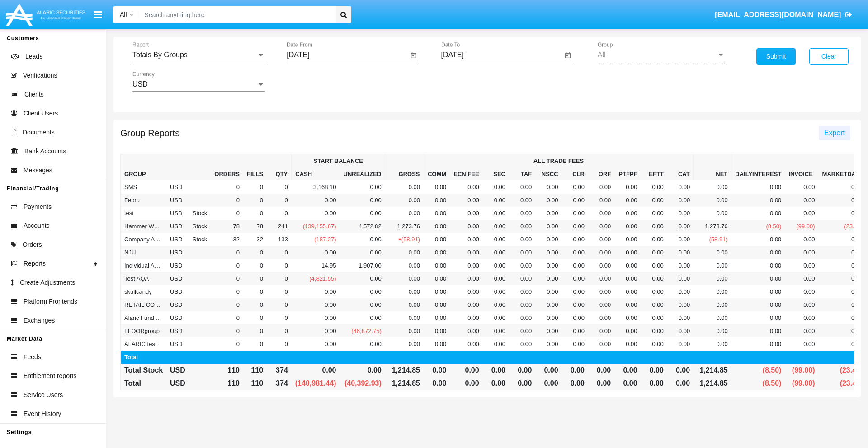 This screenshot has width=868, height=448. What do you see at coordinates (144, 226) in the screenshot?
I see `td: Hammer Web Lite` at bounding box center [144, 226].